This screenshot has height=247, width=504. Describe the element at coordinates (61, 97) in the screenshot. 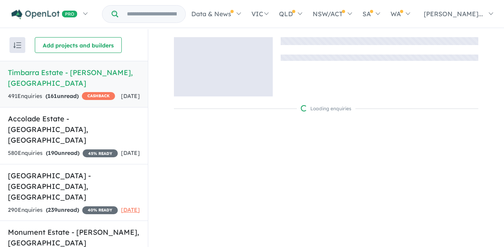

I see `div: 491 Enquir ies` at that location.